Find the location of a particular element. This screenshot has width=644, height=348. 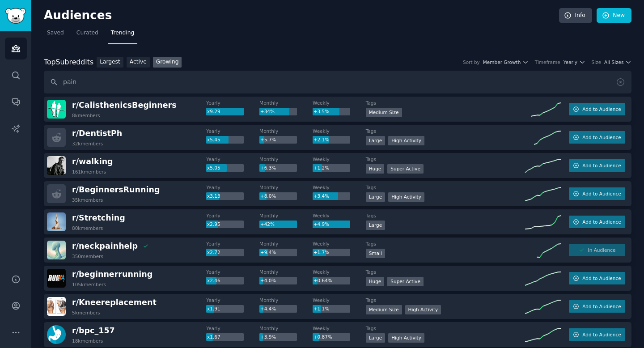

button: Member Growth is located at coordinates (506, 62).